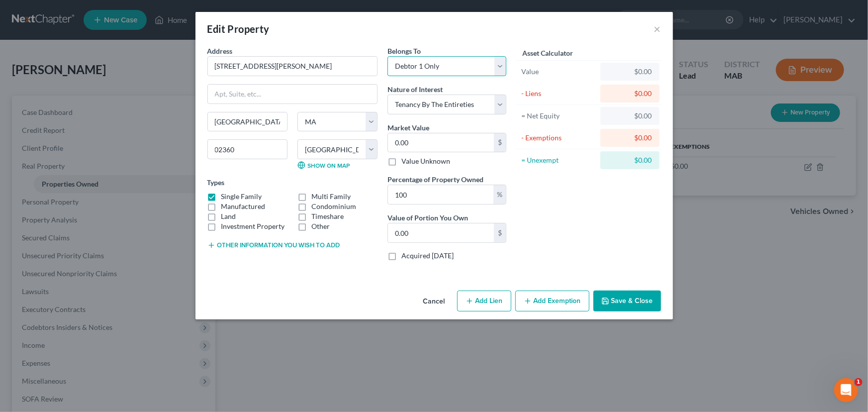 This screenshot has width=868, height=412. I want to click on button: Add Exemption, so click(552, 300).